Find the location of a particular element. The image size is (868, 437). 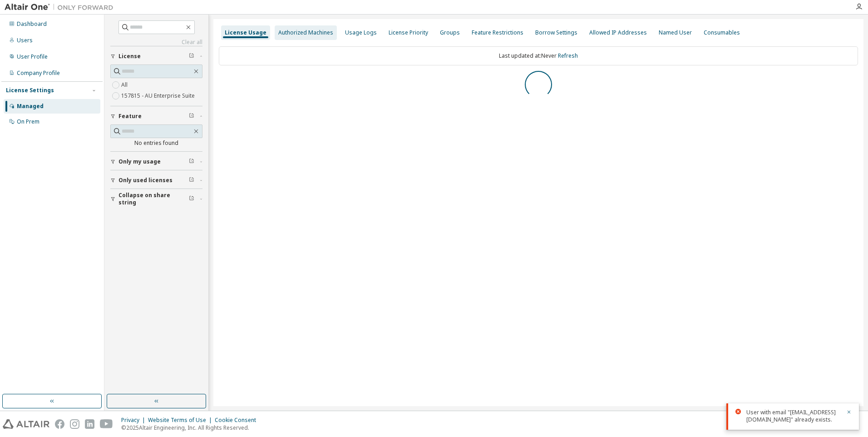

label: All is located at coordinates (125, 85).